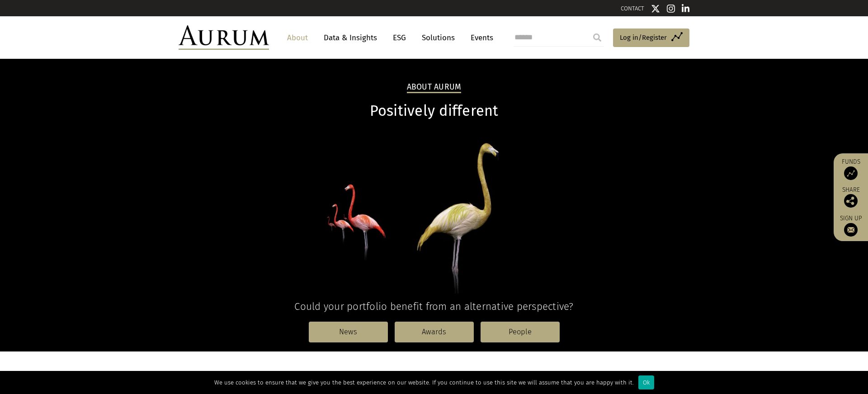 This screenshot has width=868, height=394. What do you see at coordinates (671, 9) in the screenshot?
I see `img: Instagram icon` at bounding box center [671, 9].